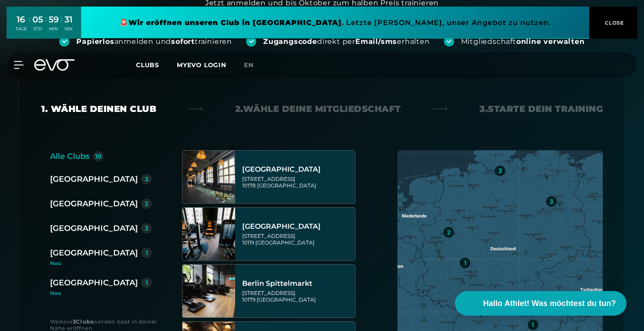  What do you see at coordinates (209, 177) in the screenshot?
I see `img: Berlin Alexanderplatz` at bounding box center [209, 177].